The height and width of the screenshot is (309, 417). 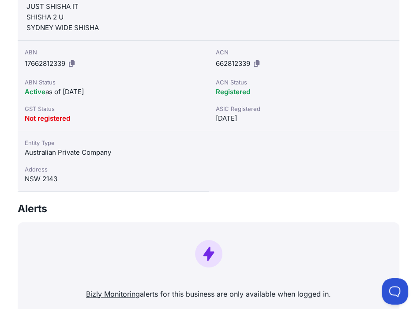 What do you see at coordinates (113, 152) in the screenshot?
I see `div: Australian Private Company` at bounding box center [113, 152].